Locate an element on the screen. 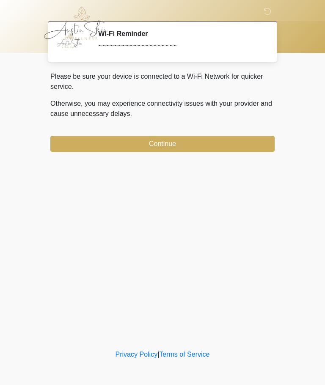 The height and width of the screenshot is (385, 325). a: Terms of Service is located at coordinates (184, 354).